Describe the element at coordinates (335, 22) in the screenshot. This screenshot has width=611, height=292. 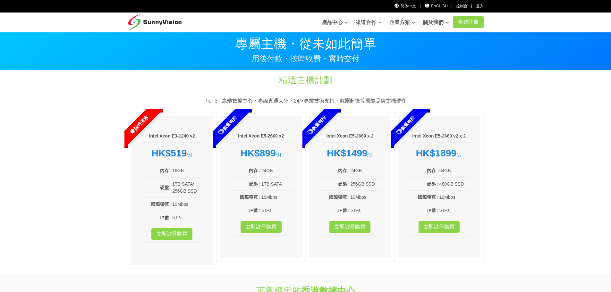
I see `a: 產品中心` at that location.